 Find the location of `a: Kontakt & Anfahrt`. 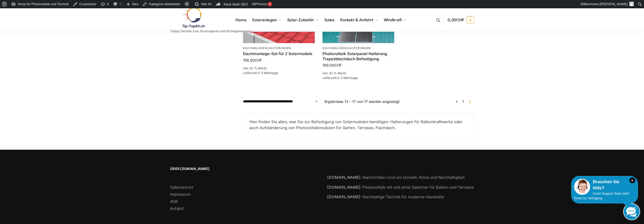

a: Kontakt & Anfahrt is located at coordinates (359, 20).